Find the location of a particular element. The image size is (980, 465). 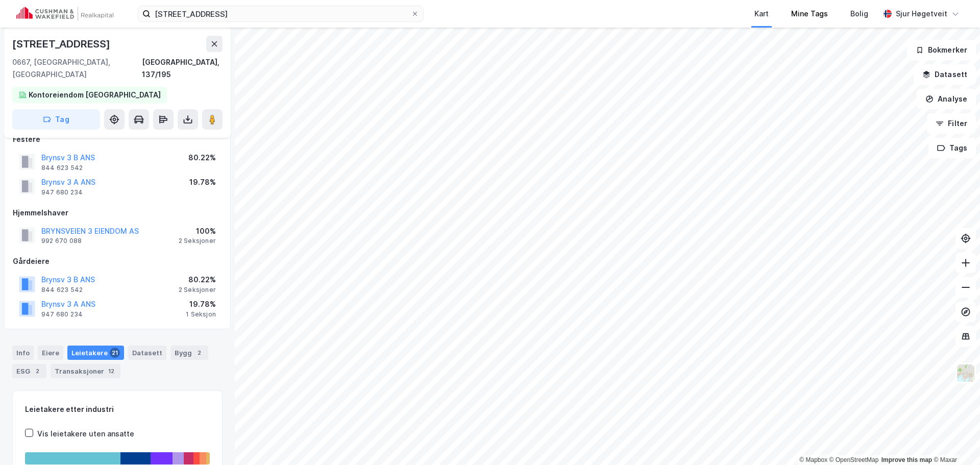

div: ESG is located at coordinates (29, 371).